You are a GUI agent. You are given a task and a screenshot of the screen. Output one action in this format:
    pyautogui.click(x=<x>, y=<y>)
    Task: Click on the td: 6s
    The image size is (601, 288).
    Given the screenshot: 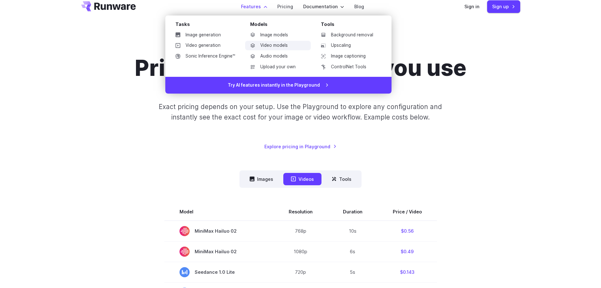 What is the action you would take?
    pyautogui.click(x=353, y=251)
    